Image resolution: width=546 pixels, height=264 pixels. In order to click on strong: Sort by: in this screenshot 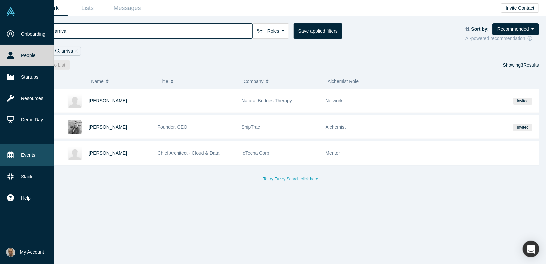, I will do `click(480, 29)`.